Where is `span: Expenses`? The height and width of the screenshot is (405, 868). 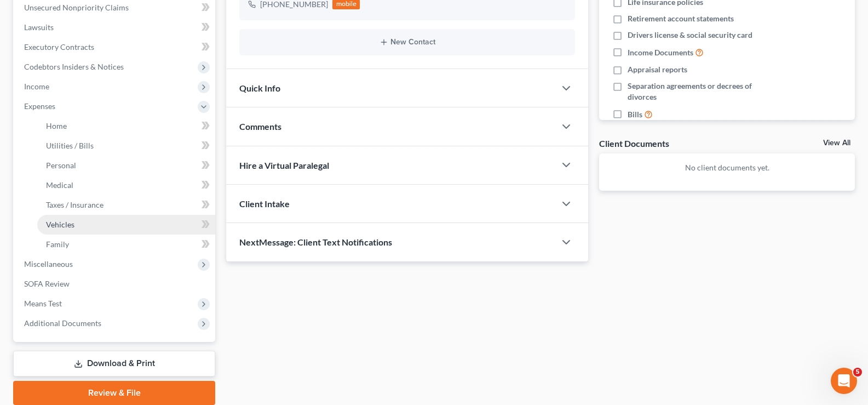
span: Expenses is located at coordinates (40, 106).